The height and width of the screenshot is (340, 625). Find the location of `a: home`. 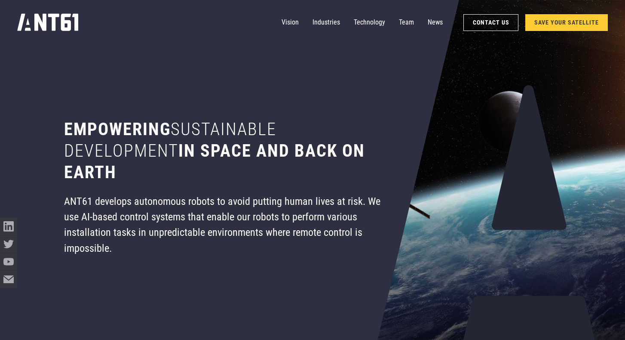

a: home is located at coordinates (48, 22).